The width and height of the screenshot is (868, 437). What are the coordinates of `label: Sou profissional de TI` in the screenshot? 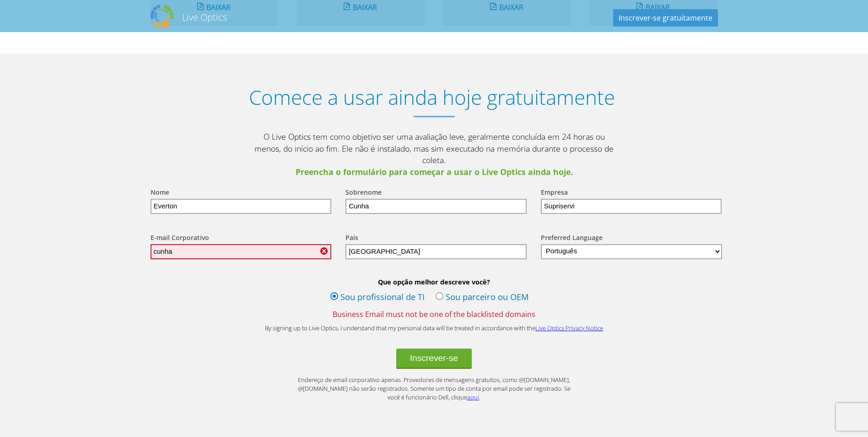 It's located at (377, 297).